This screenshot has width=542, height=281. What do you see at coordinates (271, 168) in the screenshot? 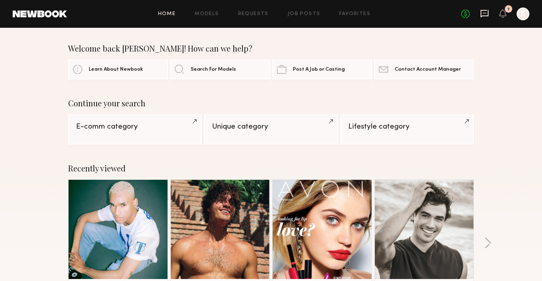
I see `div: Recently viewed` at bounding box center [271, 168].